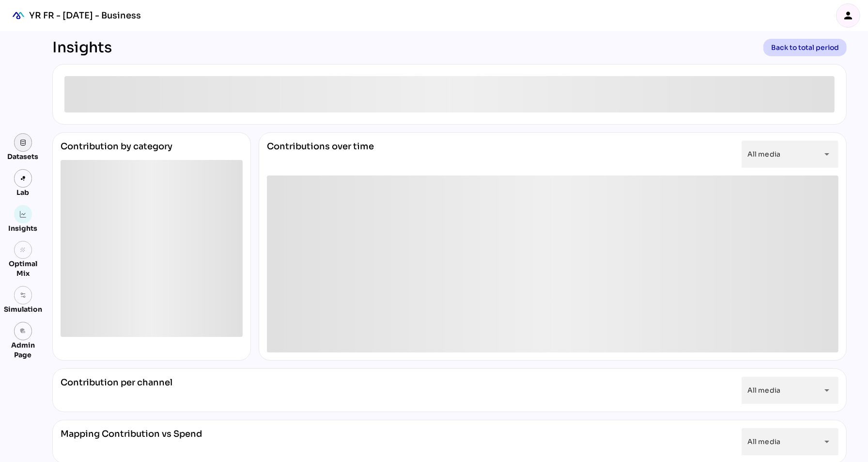 This screenshot has height=462, width=868. I want to click on div: Contribution by category, so click(152, 150).